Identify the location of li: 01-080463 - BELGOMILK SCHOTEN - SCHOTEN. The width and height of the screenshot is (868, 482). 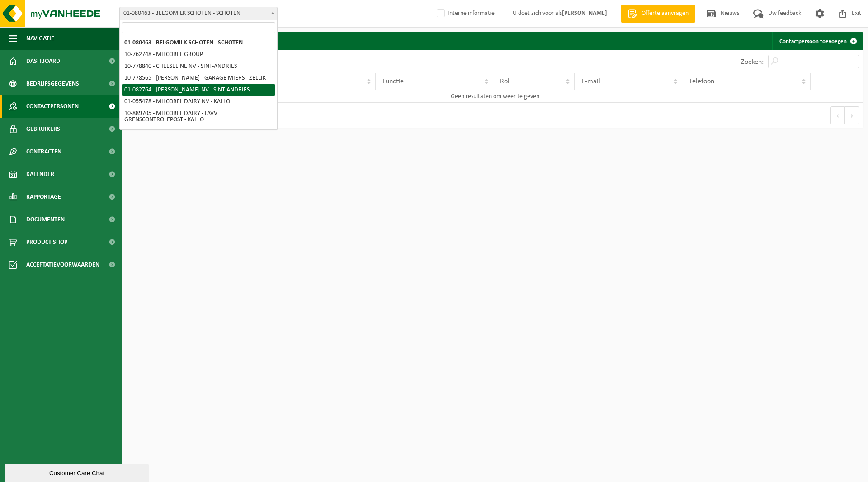
(198, 43).